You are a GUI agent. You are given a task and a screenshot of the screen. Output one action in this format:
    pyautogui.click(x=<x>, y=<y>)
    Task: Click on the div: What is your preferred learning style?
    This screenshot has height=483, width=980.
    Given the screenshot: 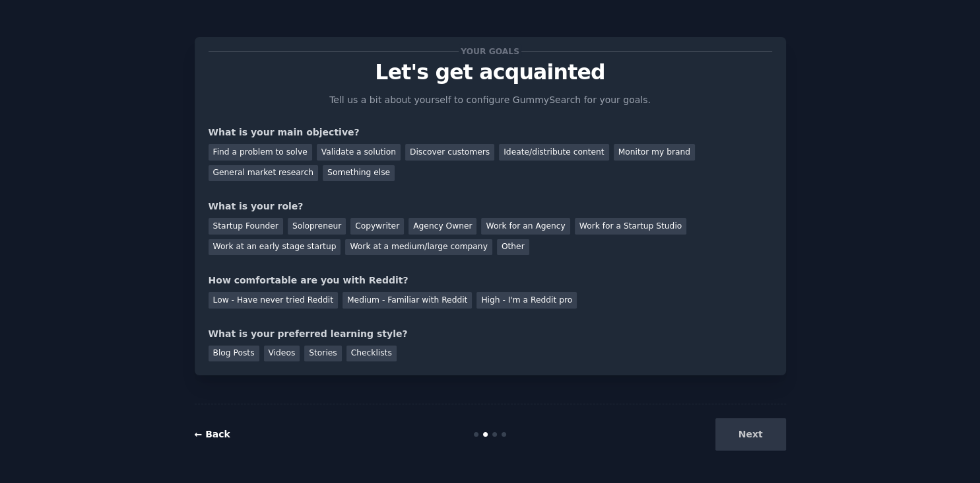 What is the action you would take?
    pyautogui.click(x=490, y=334)
    